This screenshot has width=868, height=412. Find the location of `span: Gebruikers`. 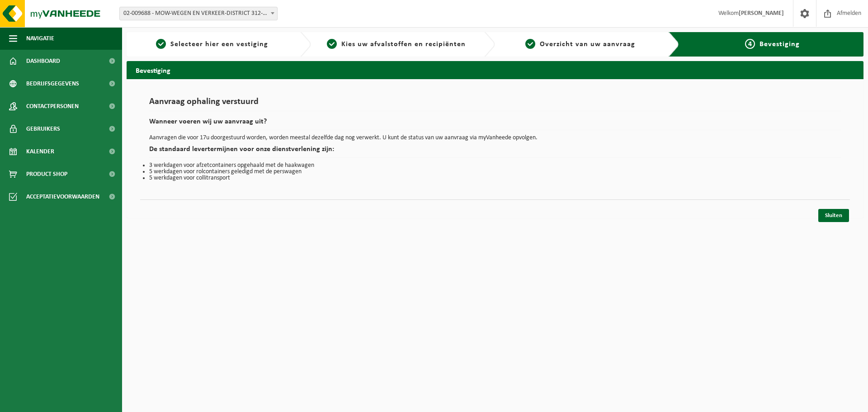

span: Gebruikers is located at coordinates (43, 129).